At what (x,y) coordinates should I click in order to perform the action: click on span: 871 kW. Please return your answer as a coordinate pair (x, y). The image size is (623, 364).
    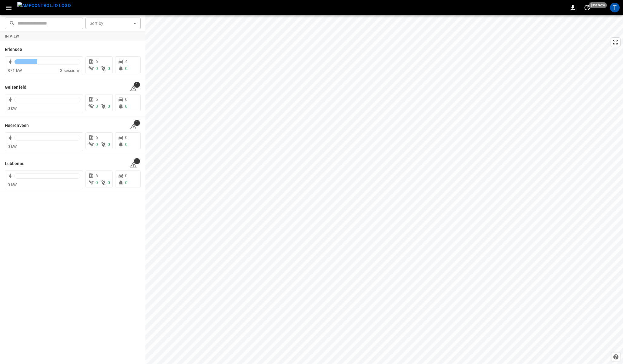
    Looking at the image, I should click on (14, 70).